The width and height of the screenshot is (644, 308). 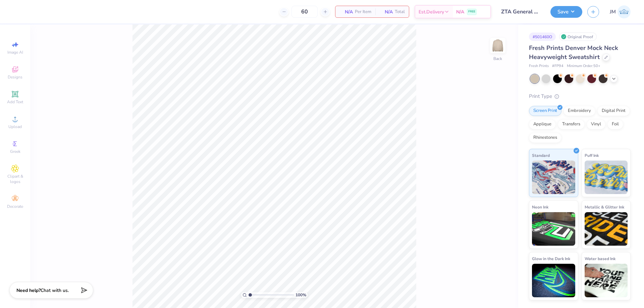 What do you see at coordinates (15, 206) in the screenshot?
I see `span: Decorate` at bounding box center [15, 206].